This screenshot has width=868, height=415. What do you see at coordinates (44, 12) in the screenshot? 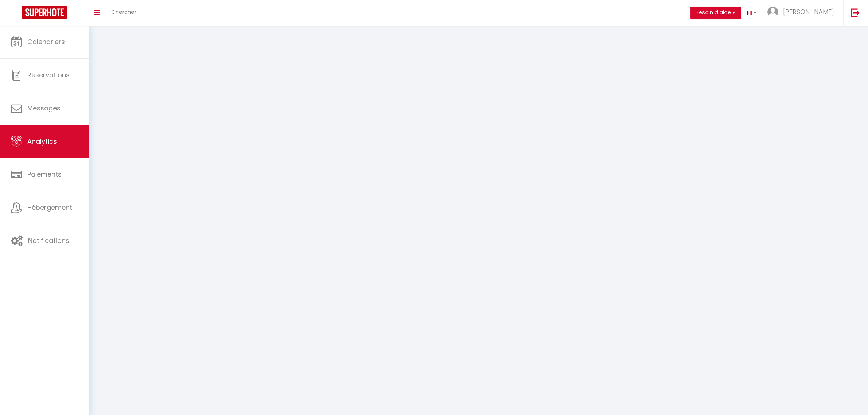
I see `img: Super Booking` at bounding box center [44, 12].